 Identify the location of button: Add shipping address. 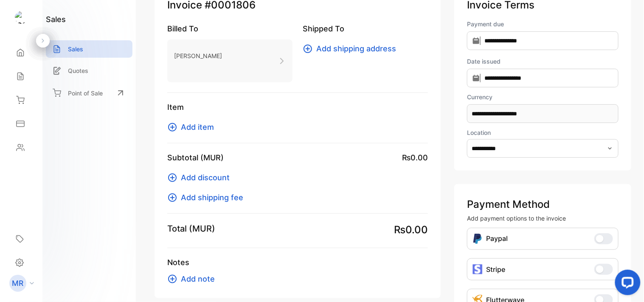
(352, 48).